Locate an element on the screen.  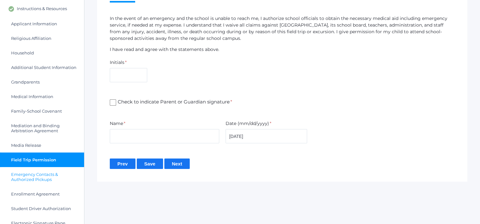
label: Date (mm/dd/yyyy) is located at coordinates (247, 124).